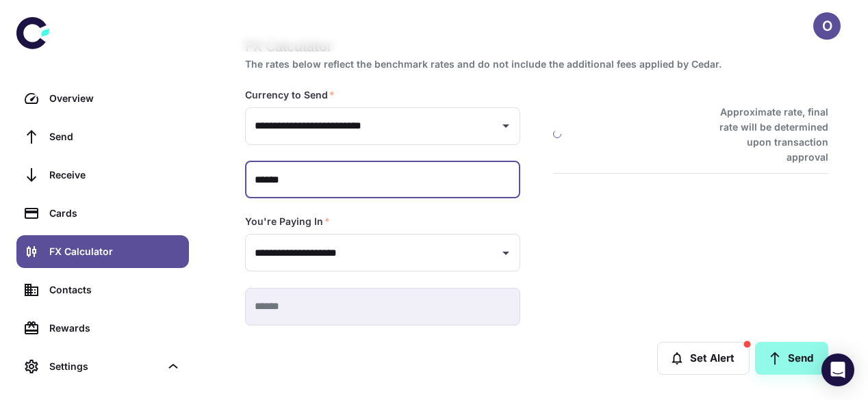 Image resolution: width=868 pixels, height=400 pixels. Describe the element at coordinates (115, 329) in the screenshot. I see `div: Rewards` at that location.